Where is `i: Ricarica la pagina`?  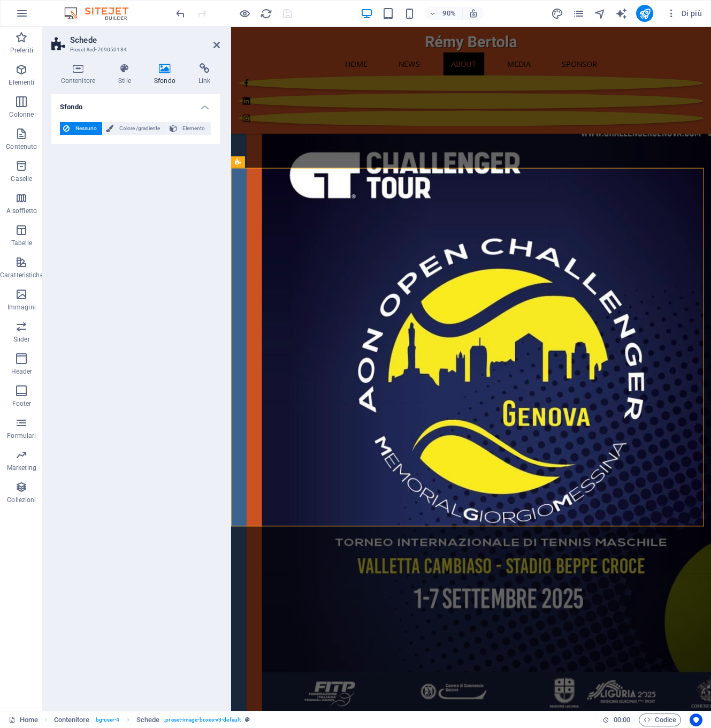 i: Ricarica la pagina is located at coordinates (266, 14).